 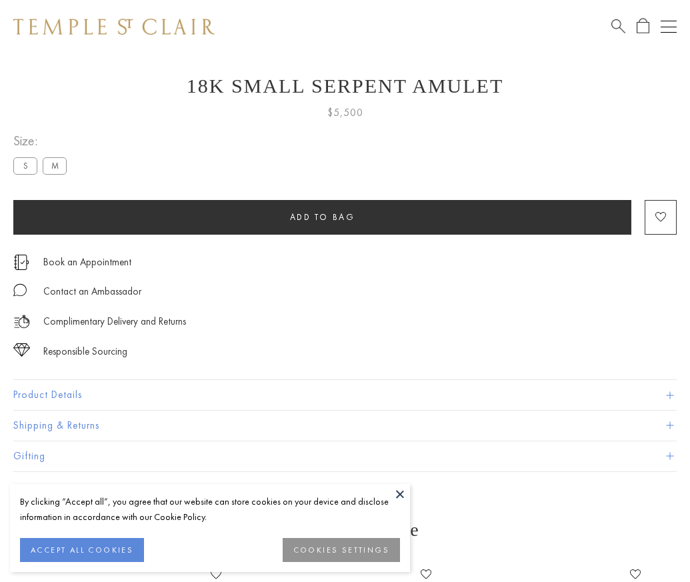 What do you see at coordinates (345, 456) in the screenshot?
I see `button: Gifting` at bounding box center [345, 456].